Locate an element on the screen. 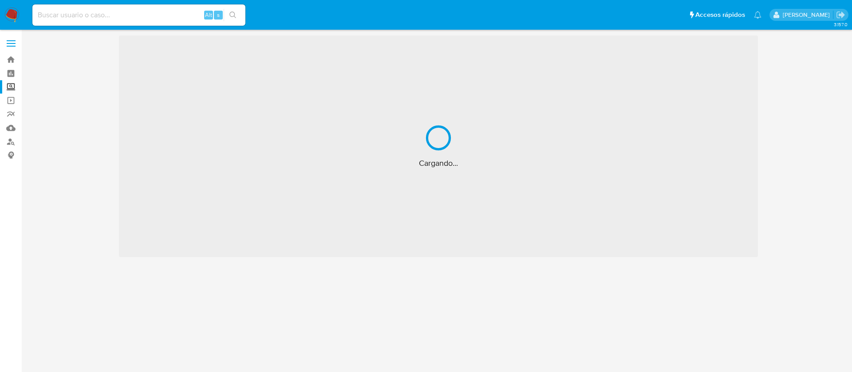  span: Accesos rápidos is located at coordinates (720, 15).